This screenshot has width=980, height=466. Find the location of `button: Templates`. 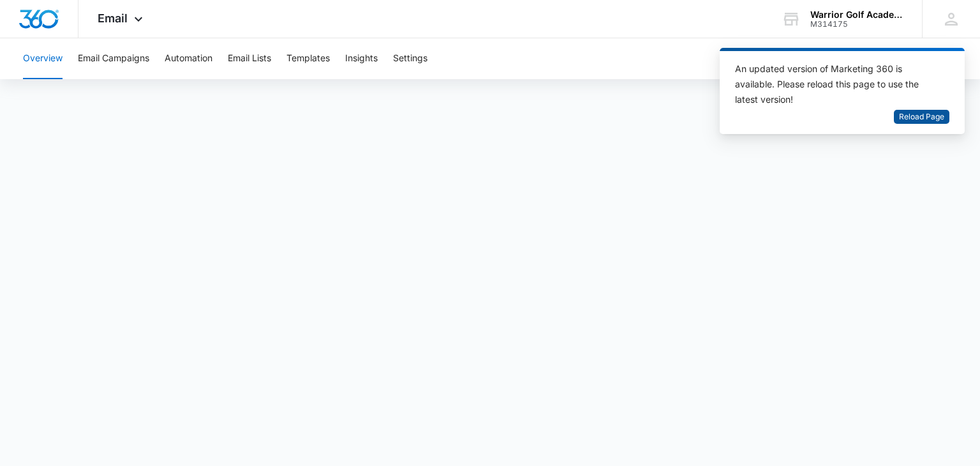

button: Templates is located at coordinates (308, 59).